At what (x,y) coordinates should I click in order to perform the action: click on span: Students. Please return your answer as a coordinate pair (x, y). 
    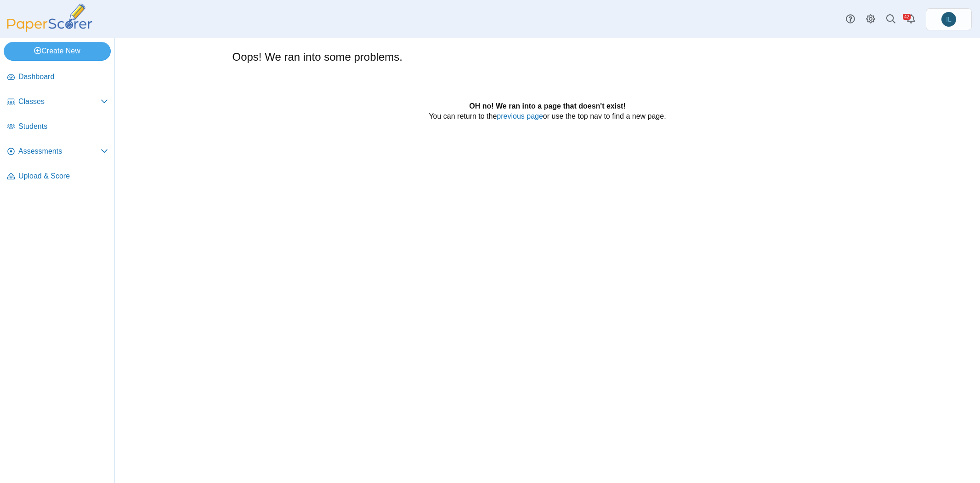
    Looking at the image, I should click on (63, 127).